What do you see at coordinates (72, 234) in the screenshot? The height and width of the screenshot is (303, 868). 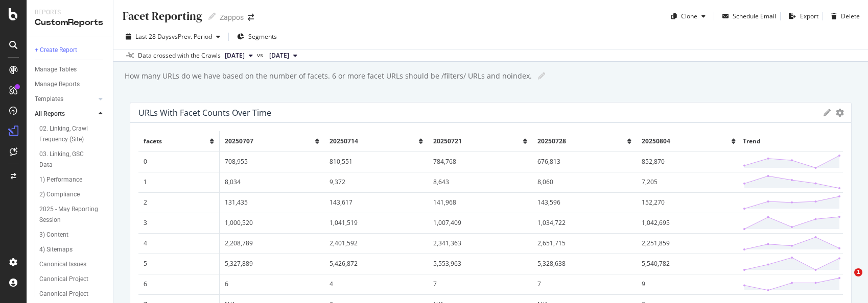 I see `a: 3) Content` at bounding box center [72, 234].